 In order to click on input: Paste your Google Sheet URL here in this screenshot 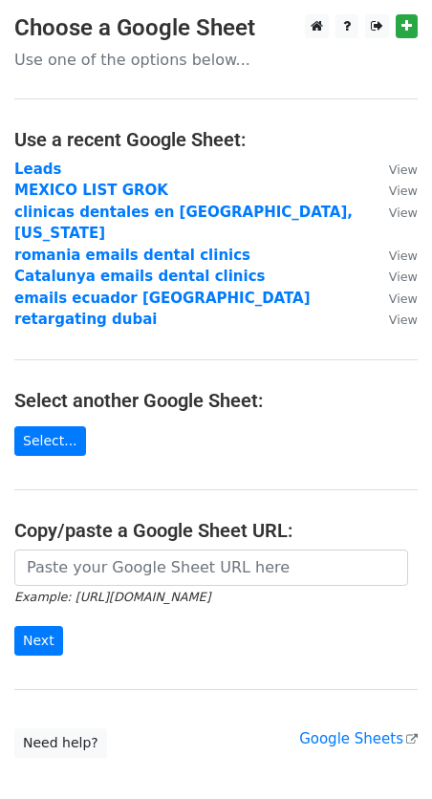, I will do `click(211, 567)`.